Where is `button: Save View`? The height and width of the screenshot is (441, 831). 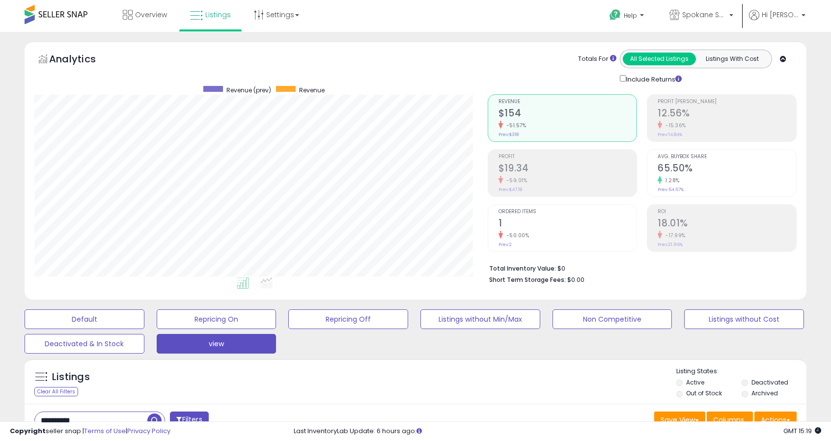
button: Save View is located at coordinates (680, 420).